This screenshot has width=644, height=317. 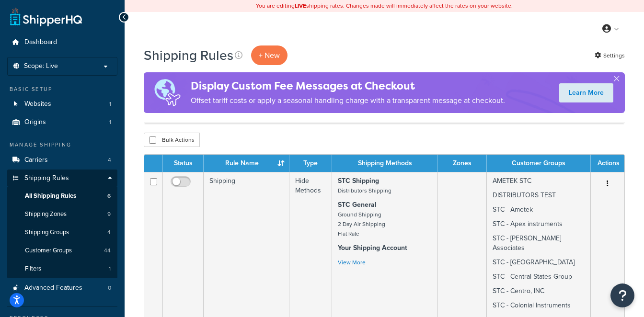 What do you see at coordinates (62, 250) in the screenshot?
I see `li: Customer Groups` at bounding box center [62, 250].